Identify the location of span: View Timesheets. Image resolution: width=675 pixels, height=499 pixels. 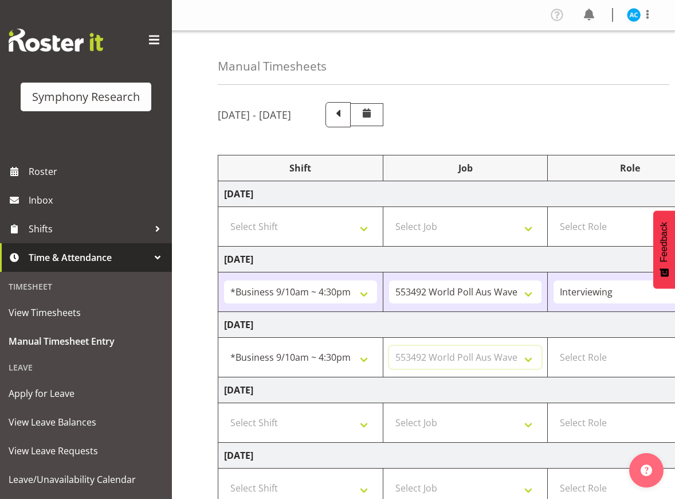
(86, 312).